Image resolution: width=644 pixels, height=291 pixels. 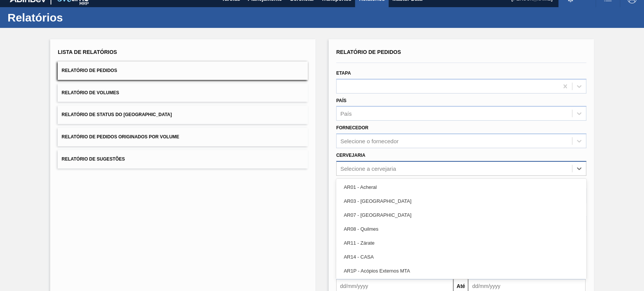 What do you see at coordinates (352, 128) in the screenshot?
I see `label: Fornecedor` at bounding box center [352, 128].